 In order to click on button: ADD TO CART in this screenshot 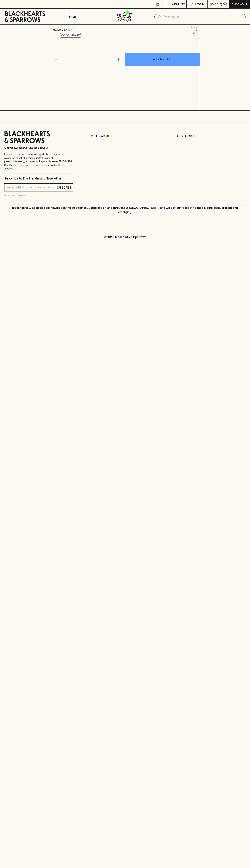, I will do `click(163, 59)`.